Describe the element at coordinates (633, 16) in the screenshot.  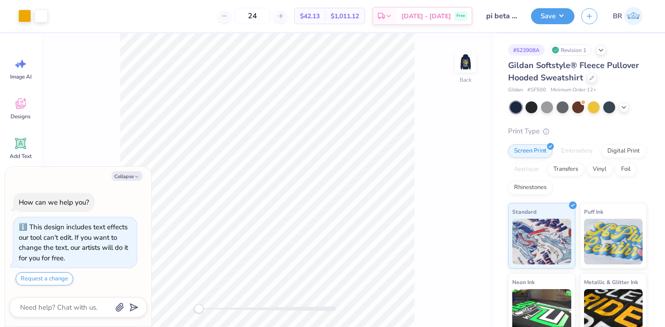
I see `img: Bianca Robinson` at that location.